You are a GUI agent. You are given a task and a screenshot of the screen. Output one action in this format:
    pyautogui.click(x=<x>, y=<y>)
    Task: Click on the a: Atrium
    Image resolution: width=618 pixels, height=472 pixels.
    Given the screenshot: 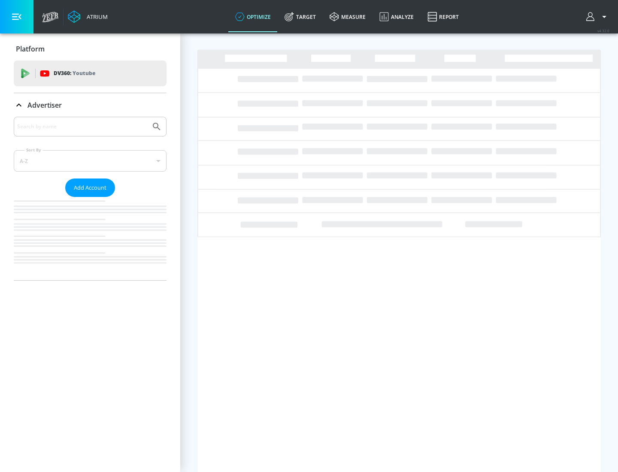 What is the action you would take?
    pyautogui.click(x=88, y=17)
    